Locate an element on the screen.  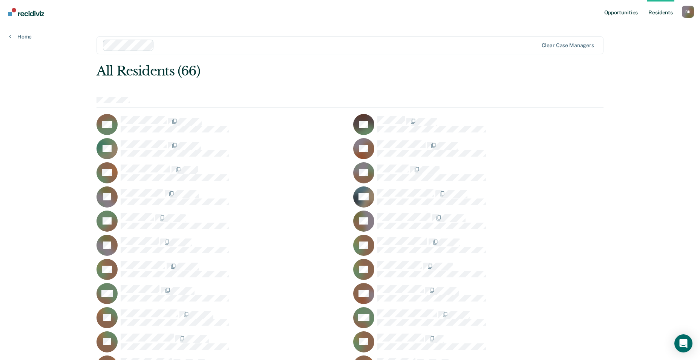
div: Clear case managers is located at coordinates (568, 45).